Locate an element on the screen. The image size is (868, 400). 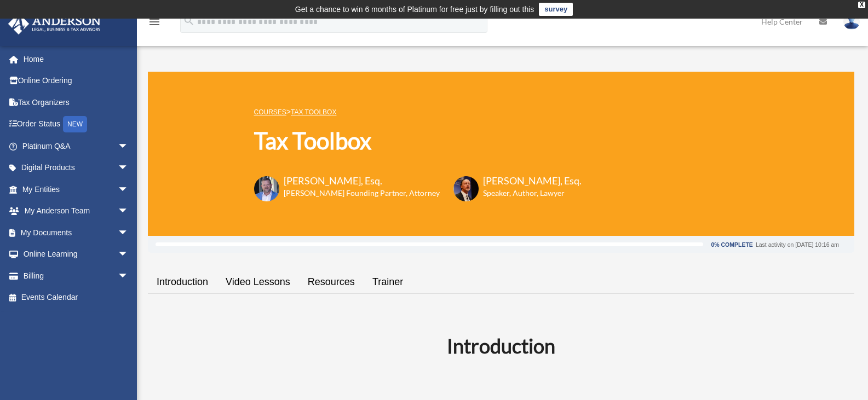
a: Online Learningarrow_drop_down is located at coordinates (76, 255).